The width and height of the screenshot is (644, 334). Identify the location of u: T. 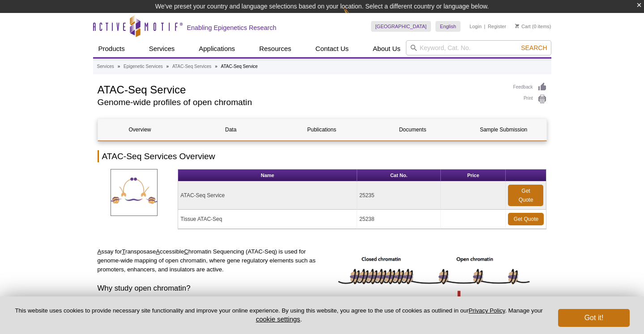
(124, 252).